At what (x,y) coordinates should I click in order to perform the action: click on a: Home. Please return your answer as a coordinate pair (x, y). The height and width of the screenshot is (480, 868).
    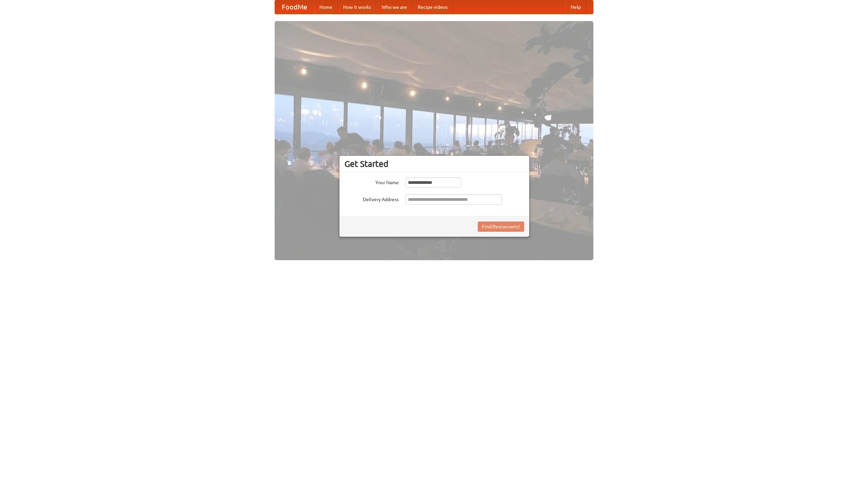
    Looking at the image, I should click on (326, 7).